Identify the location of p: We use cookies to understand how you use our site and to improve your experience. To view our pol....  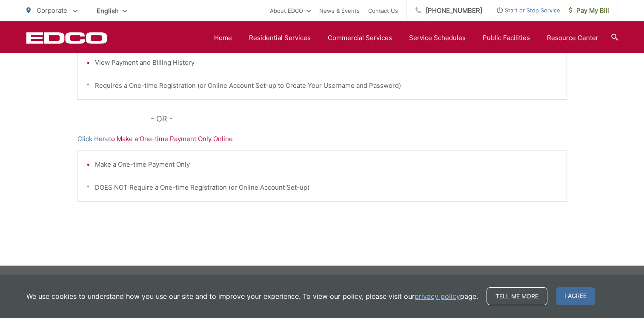
(252, 296).